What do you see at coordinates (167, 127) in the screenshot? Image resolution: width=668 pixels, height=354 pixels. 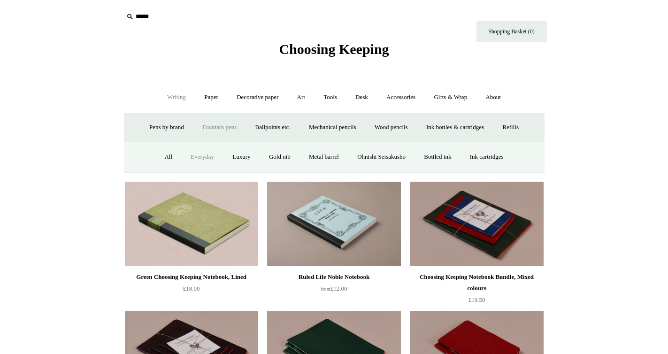 I see `a: Pens by brand` at bounding box center [167, 127].